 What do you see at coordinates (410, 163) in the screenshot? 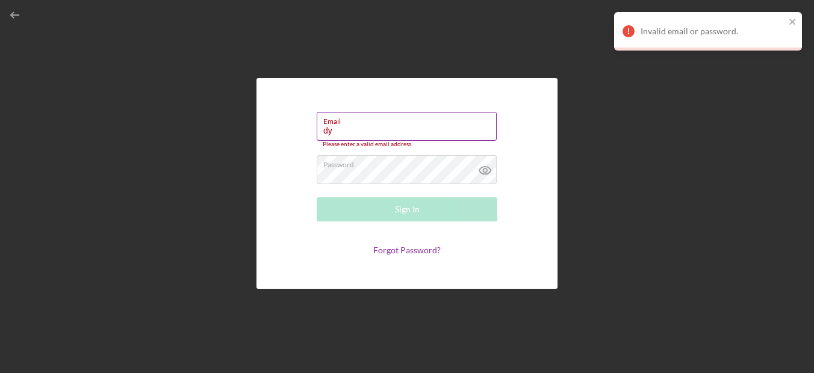
I see `label: Password` at bounding box center [410, 163].